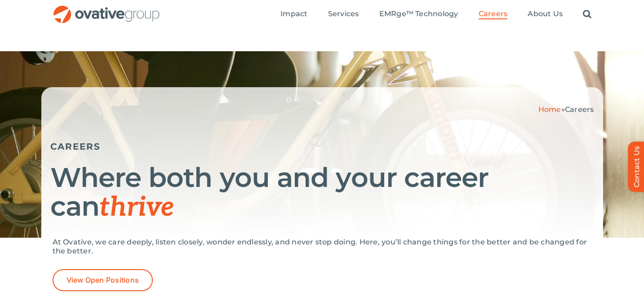 The image size is (644, 306). I want to click on span: thrive, so click(136, 208).